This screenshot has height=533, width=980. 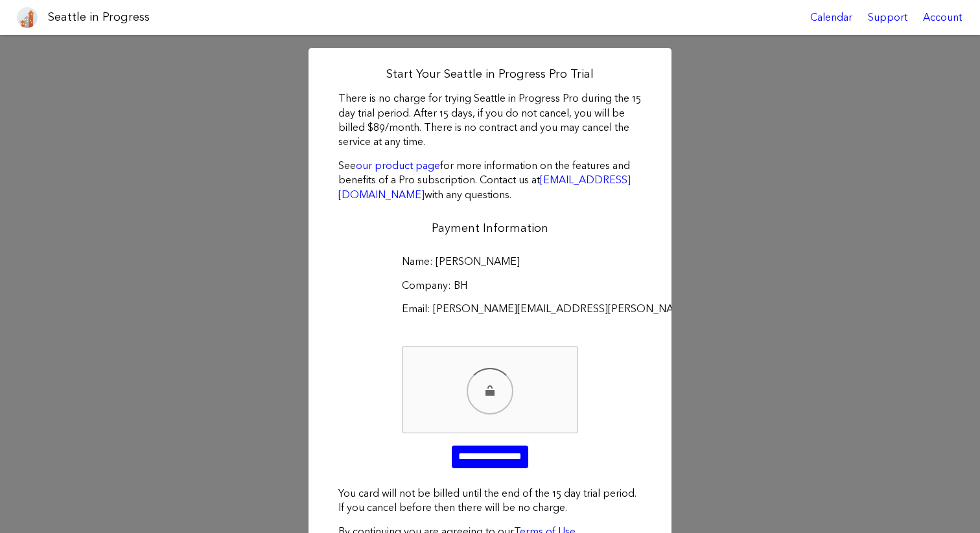 What do you see at coordinates (398, 165) in the screenshot?
I see `a: our product page` at bounding box center [398, 165].